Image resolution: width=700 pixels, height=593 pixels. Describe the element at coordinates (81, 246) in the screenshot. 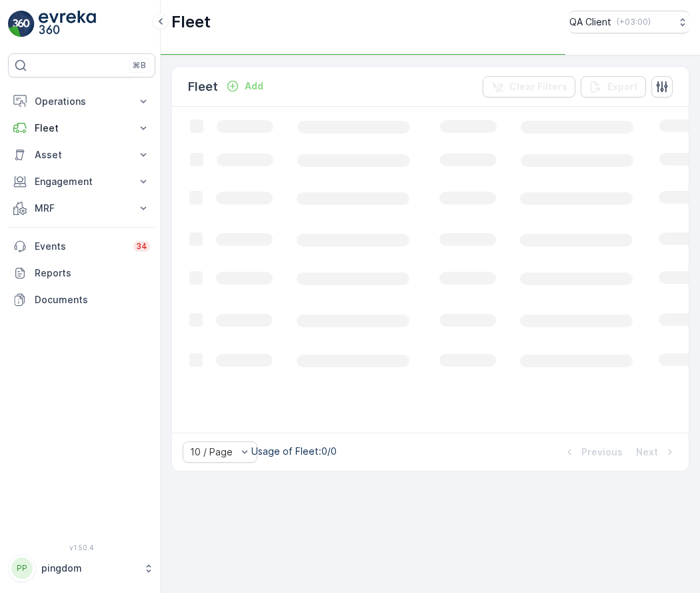

I see `a: Events34` at that location.